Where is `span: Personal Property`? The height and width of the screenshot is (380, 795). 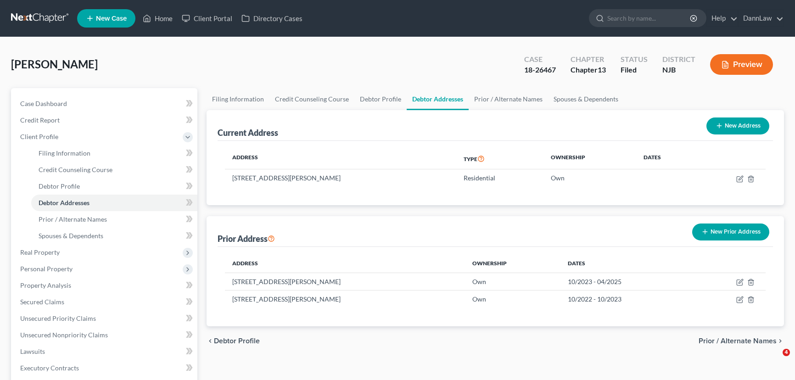
span: Personal Property is located at coordinates (46, 269).